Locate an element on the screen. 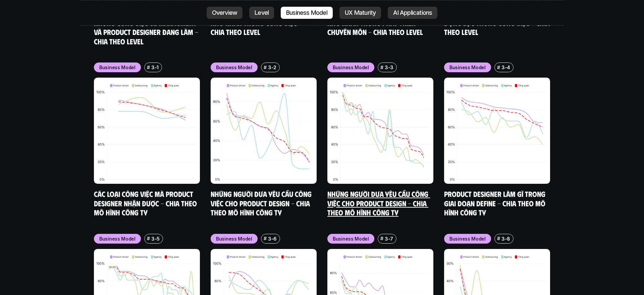 The height and width of the screenshot is (295, 644). p: AI Applications is located at coordinates (413, 13).